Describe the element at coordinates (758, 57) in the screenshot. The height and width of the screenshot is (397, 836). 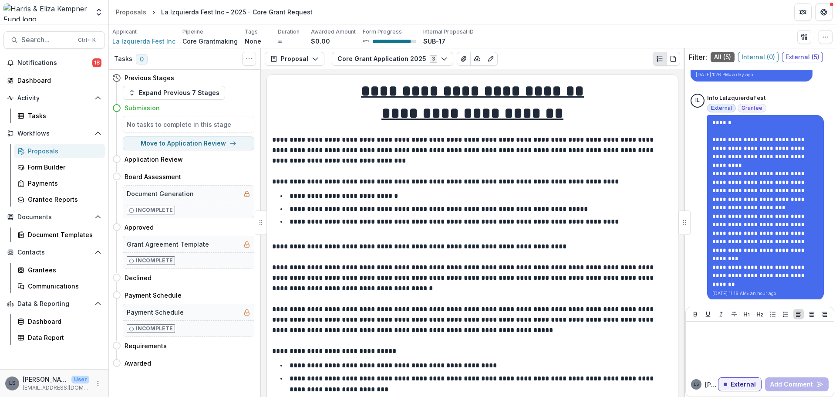
I see `span: Internal ( 0 )` at that location.